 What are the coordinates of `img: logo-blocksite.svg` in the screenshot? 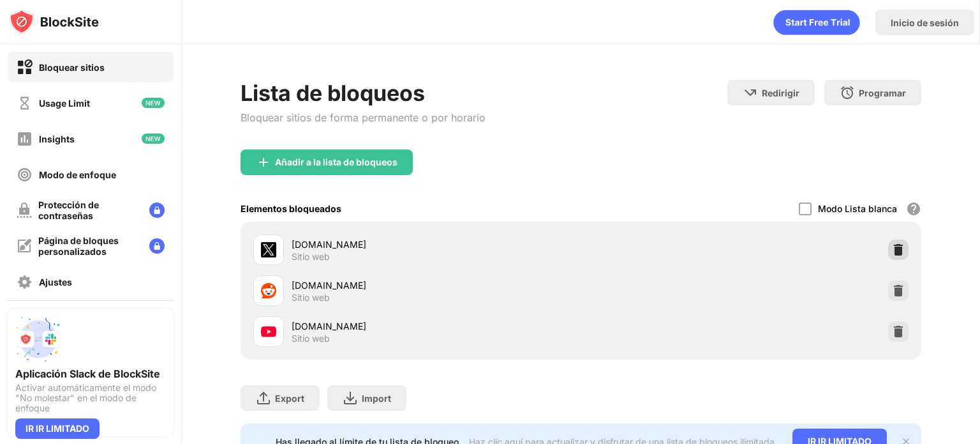 It's located at (53, 22).